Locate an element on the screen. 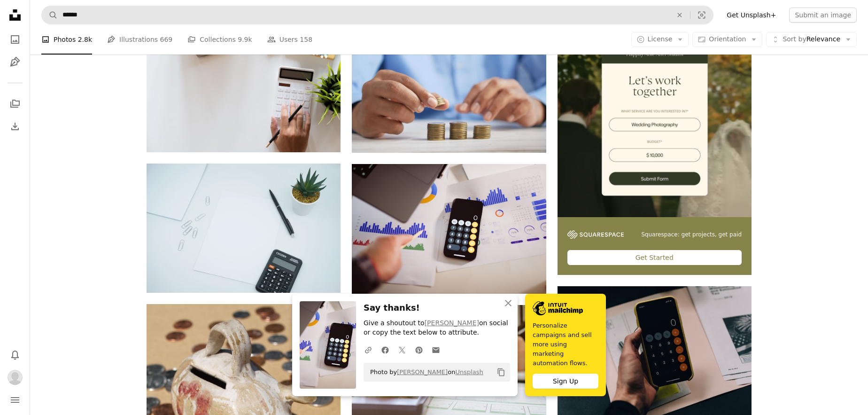  img: file-1747939142011-51e5cc87e3c9 is located at coordinates (595, 234).